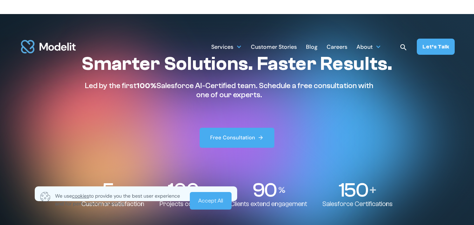 The height and width of the screenshot is (225, 474). What do you see at coordinates (233, 138) in the screenshot?
I see `div: Free Consultation` at bounding box center [233, 138].